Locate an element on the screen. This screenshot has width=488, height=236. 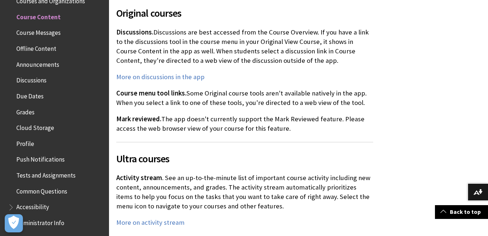
span: Announcements is located at coordinates (38, 63).